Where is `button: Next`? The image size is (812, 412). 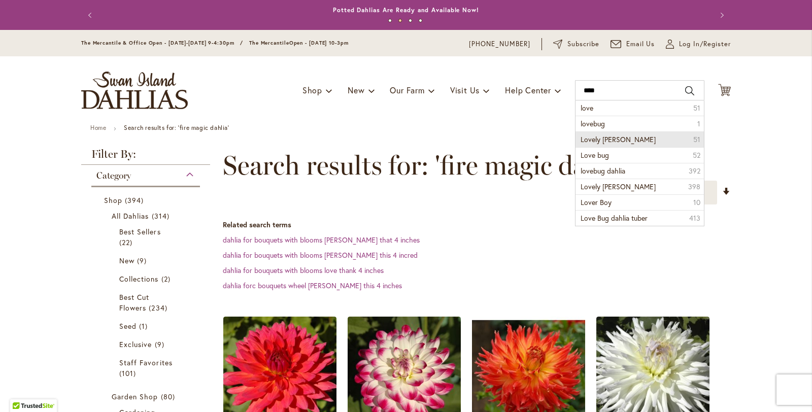 button: Next is located at coordinates (720, 15).